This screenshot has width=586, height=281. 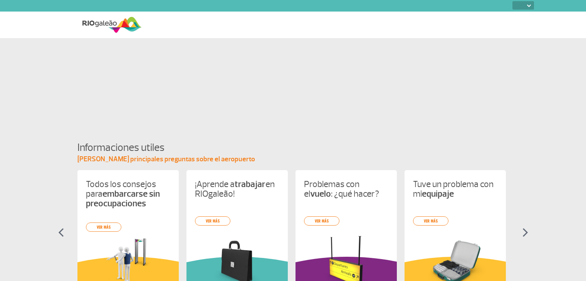 What do you see at coordinates (346, 189) in the screenshot?
I see `p: Problemas con el : ¿qué hacer?` at bounding box center [346, 189].